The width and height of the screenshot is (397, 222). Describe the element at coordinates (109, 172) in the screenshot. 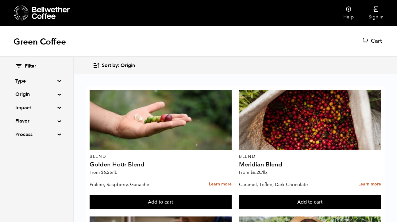

I see `bdi: 6.25` at that location.